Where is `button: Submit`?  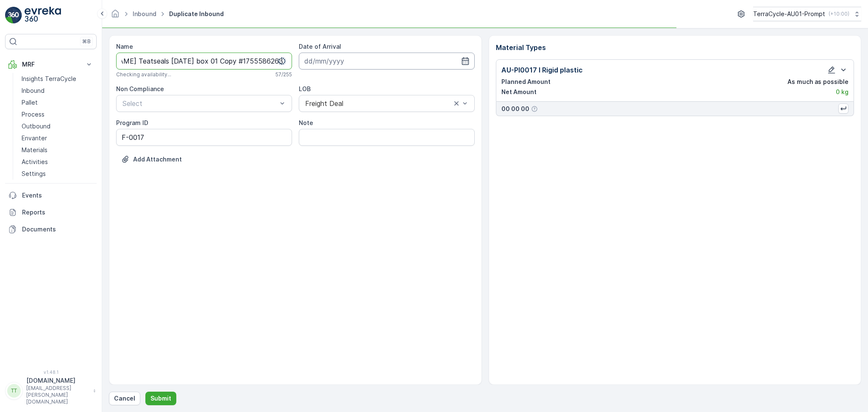
button: Submit is located at coordinates (161, 398).